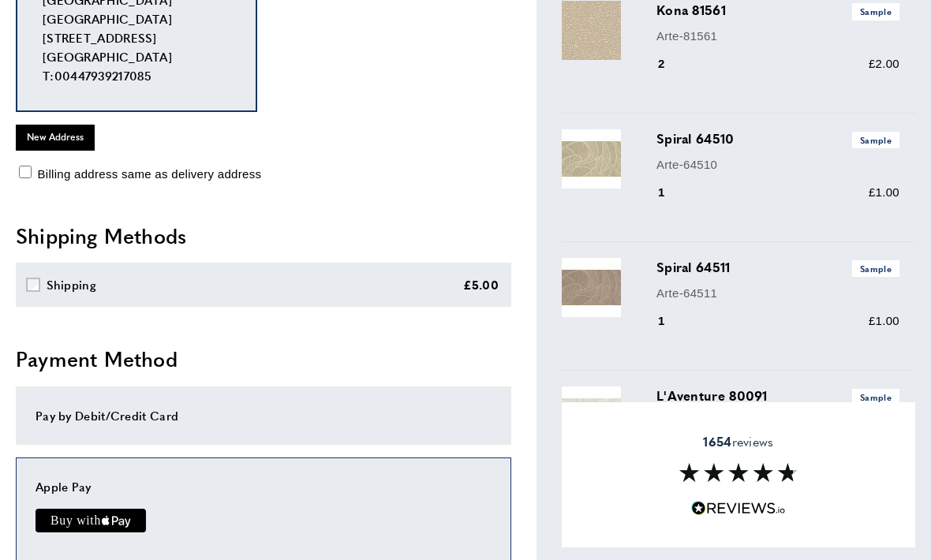  Describe the element at coordinates (25, 172) in the screenshot. I see `input: Billing address same as delivery address` at that location.